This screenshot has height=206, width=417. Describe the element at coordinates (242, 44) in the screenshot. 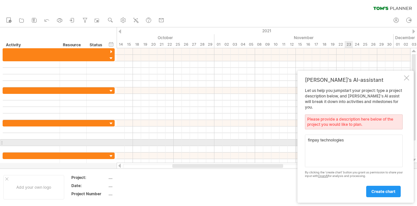

I see `div: Thursday, 4 November 2021` at that location.